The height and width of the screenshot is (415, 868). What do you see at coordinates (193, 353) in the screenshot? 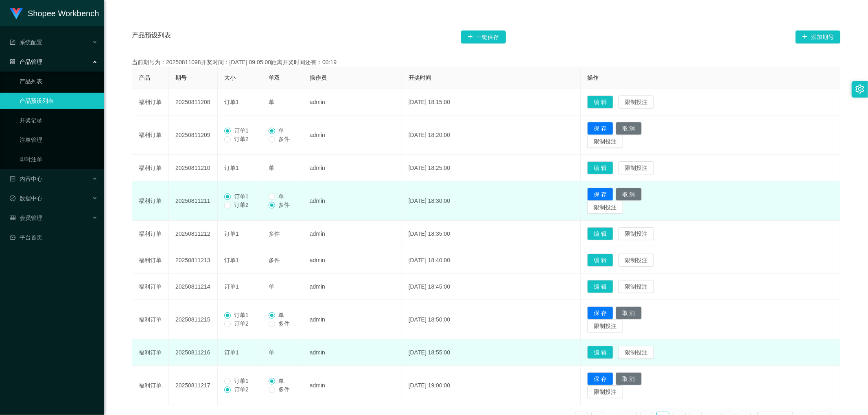
I see `td: 20250811216` at bounding box center [193, 353].